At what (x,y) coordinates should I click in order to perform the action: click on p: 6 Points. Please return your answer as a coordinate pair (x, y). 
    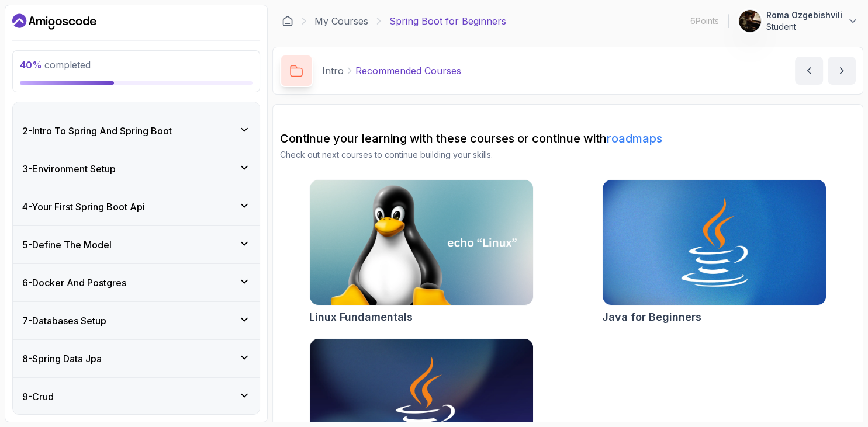
    Looking at the image, I should click on (704, 21).